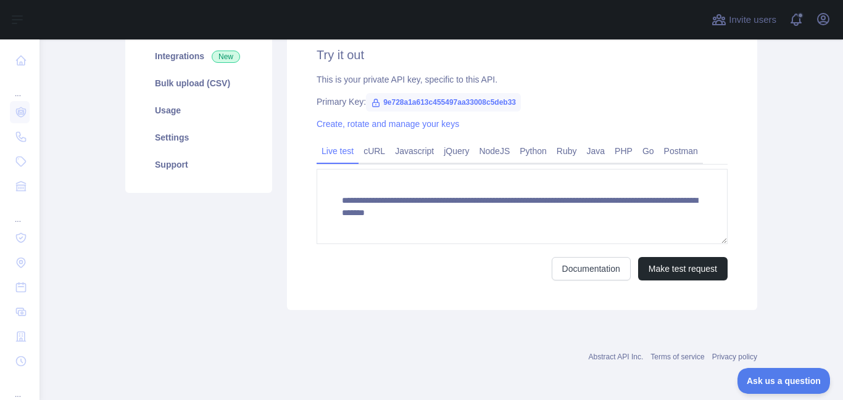 This screenshot has width=843, height=400. What do you see at coordinates (199, 138) in the screenshot?
I see `a: Settings` at bounding box center [199, 138].